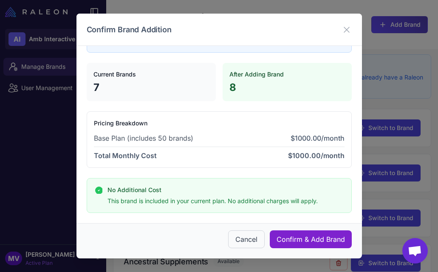 This screenshot has height=272, width=438. Describe the element at coordinates (144, 138) in the screenshot. I see `span: Base Plan (includes 50 brands)` at that location.